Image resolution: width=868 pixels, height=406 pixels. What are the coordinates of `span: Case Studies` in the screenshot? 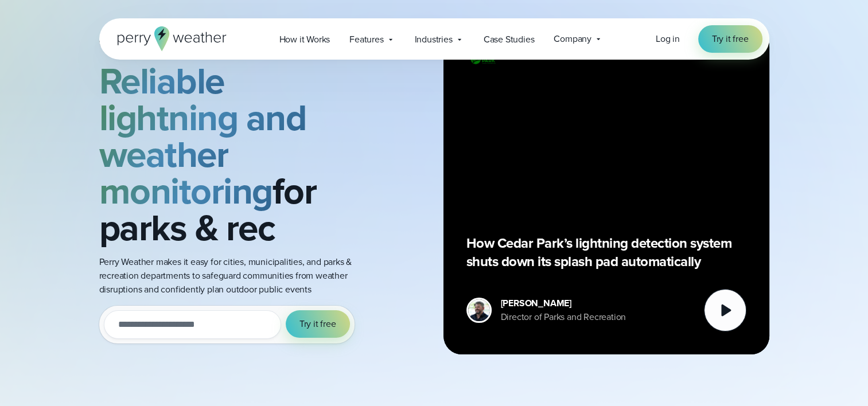 It's located at (509, 39).